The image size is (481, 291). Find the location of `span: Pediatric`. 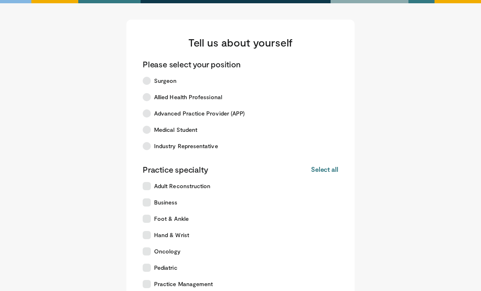

span: Pediatric is located at coordinates (166, 267).